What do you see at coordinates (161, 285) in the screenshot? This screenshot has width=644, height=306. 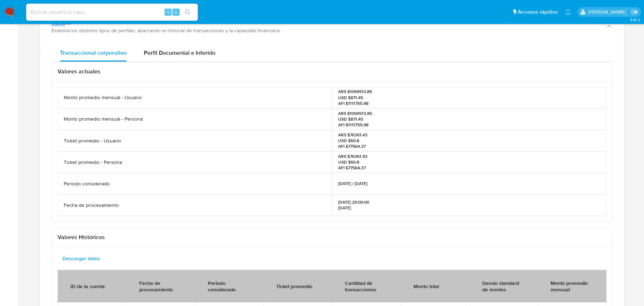 I see `div: Fecha de procesamiento` at bounding box center [161, 285].